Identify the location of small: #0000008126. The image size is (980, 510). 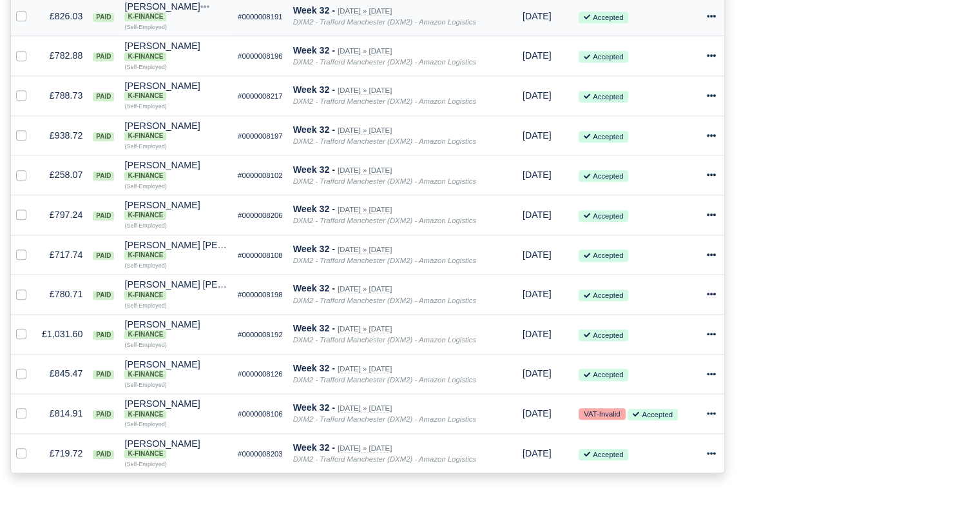
(260, 374).